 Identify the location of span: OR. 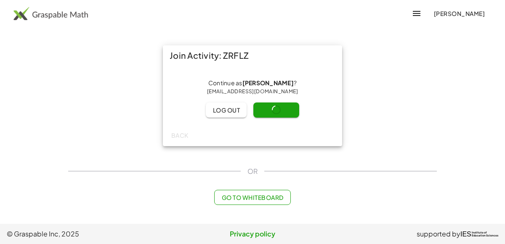
(252, 172).